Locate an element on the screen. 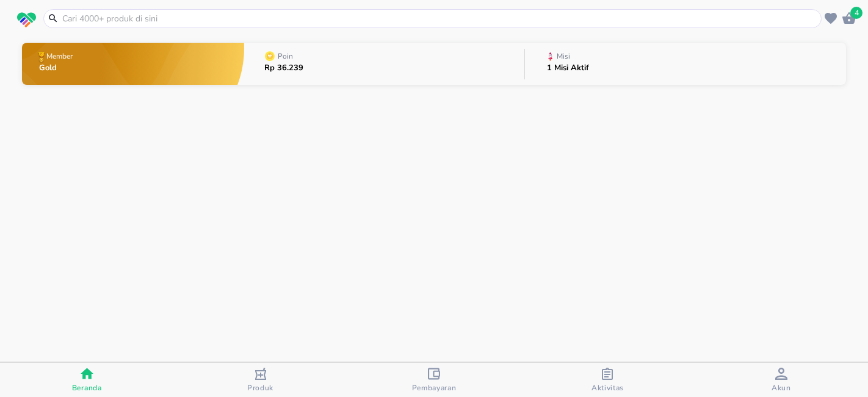  p: Rp 36.239 is located at coordinates (284, 68).